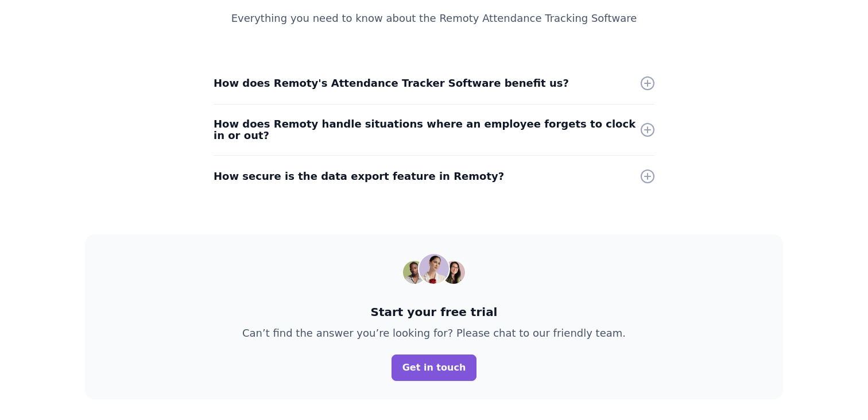  I want to click on strong: How does Remoty handle situations where an employee forgets to clock in or out?, so click(424, 130).